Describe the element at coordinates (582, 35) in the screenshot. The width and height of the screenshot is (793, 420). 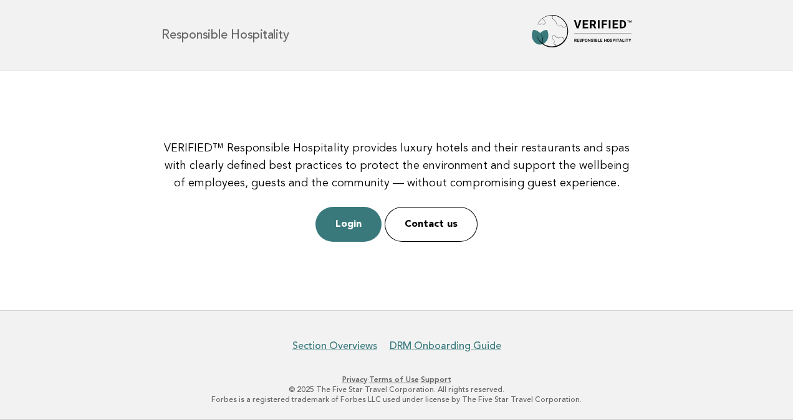
I see `img: Forbes Travel Guide` at that location.